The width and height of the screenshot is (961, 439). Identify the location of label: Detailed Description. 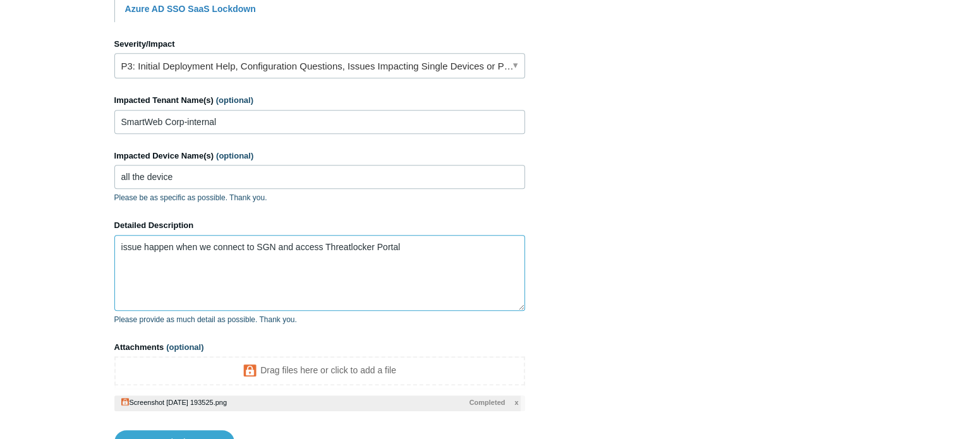
(320, 226).